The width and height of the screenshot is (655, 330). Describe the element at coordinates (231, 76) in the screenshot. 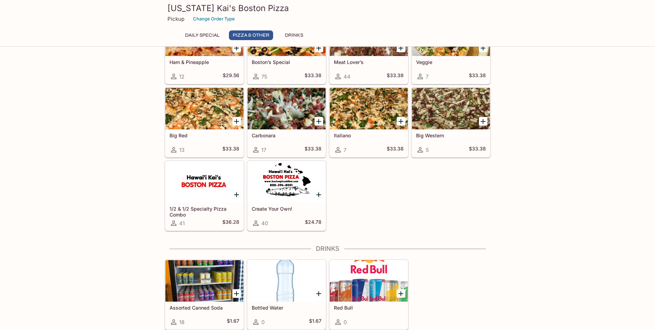

I see `h5: $29.56` at that location.